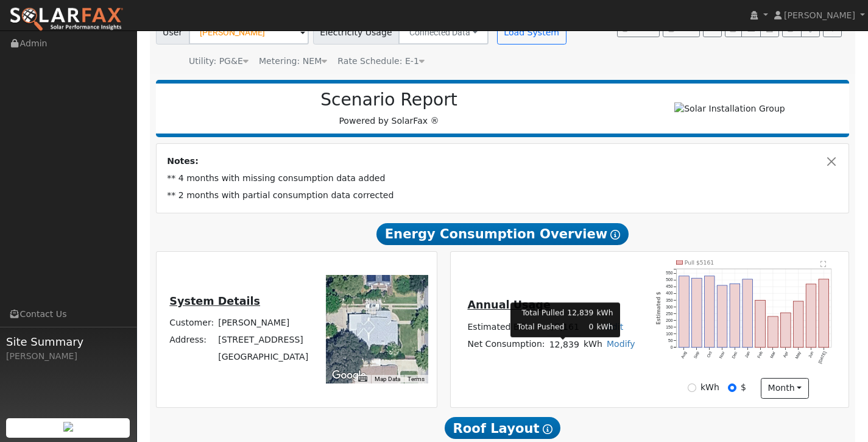  Describe the element at coordinates (503, 196) in the screenshot. I see `td: ** 2 months with partial consumption data corrected` at that location.